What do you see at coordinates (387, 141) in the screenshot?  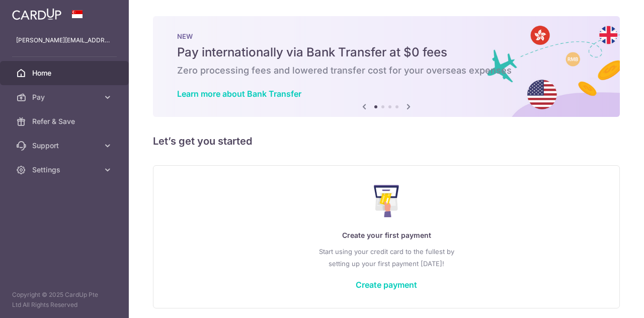 I see `h5: Let’s get you started` at bounding box center [387, 141].